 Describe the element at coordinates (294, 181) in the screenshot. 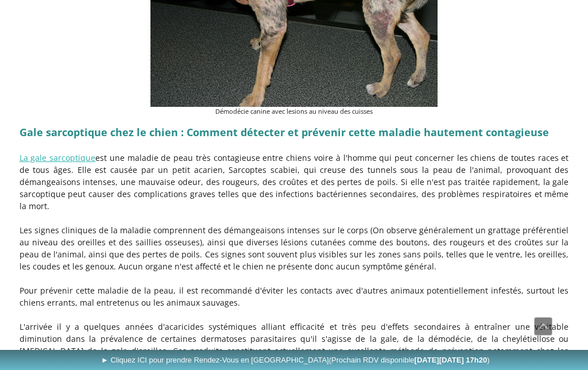

I see `p: est une maladie de peau très contagieuse entre chiens voire à l'homme qui peut concerner les chie...` at that location.